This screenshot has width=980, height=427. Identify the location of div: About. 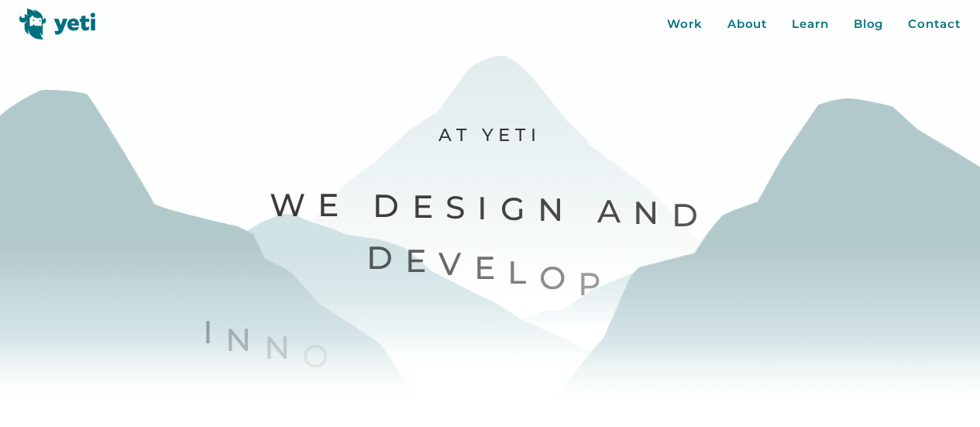
(748, 24).